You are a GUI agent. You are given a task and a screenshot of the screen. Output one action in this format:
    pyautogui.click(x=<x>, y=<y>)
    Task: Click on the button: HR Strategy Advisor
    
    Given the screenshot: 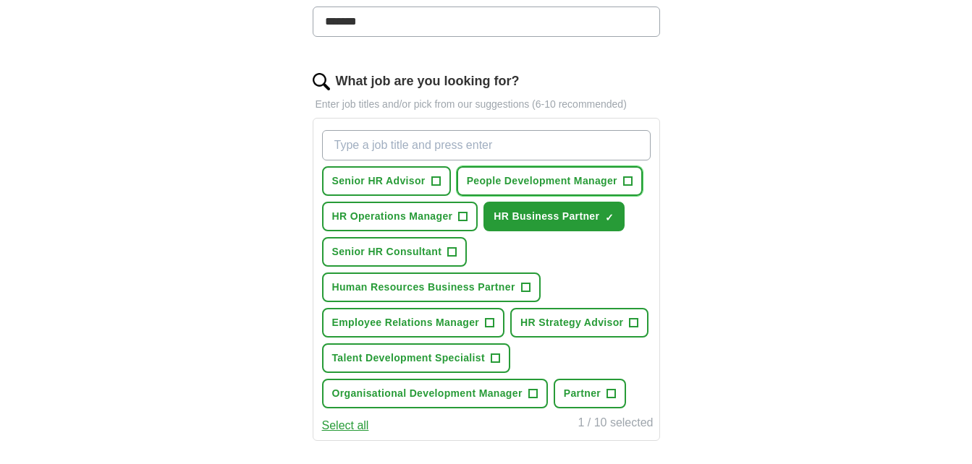 What is the action you would take?
    pyautogui.click(x=579, y=323)
    